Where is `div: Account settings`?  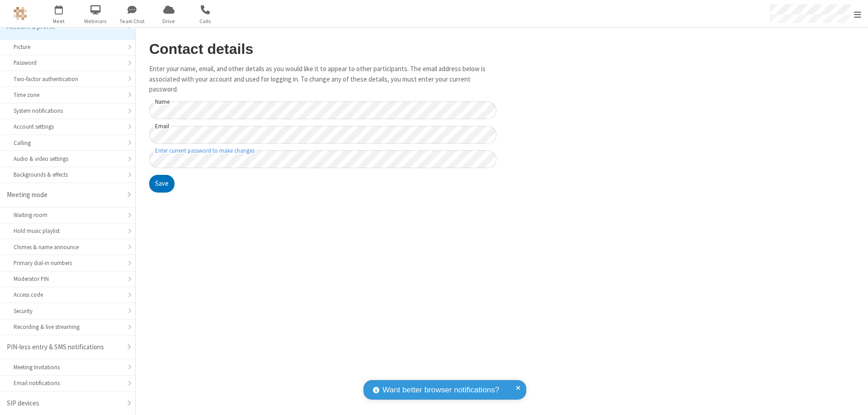
div: Account settings is located at coordinates (67, 127).